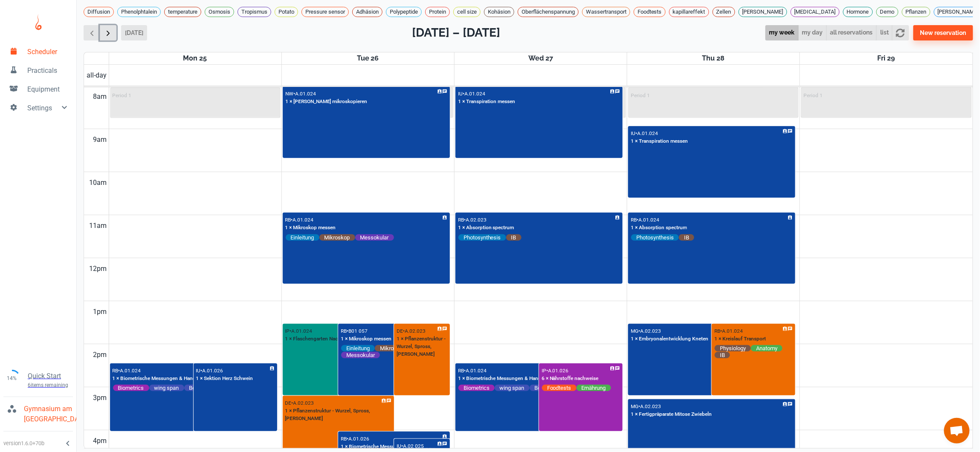 This screenshot has height=452, width=980. What do you see at coordinates (367, 12) in the screenshot?
I see `span: Adhäsion` at bounding box center [367, 12].